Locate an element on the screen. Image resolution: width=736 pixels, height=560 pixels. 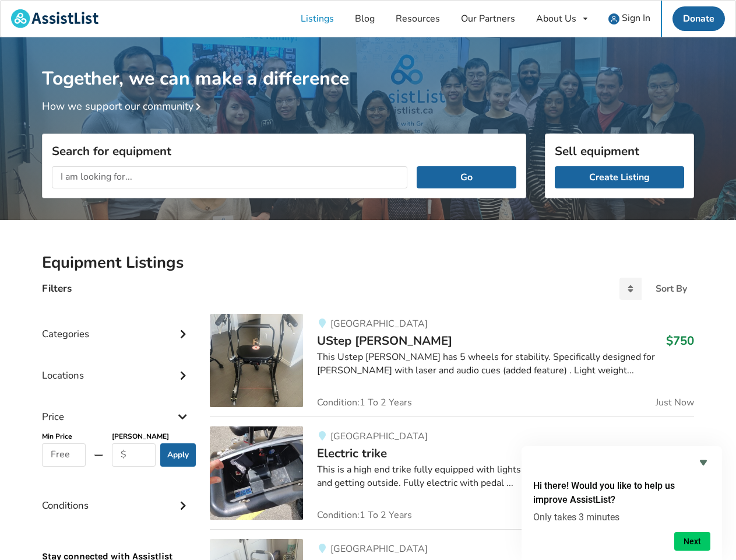
a: Blog is located at coordinates (365, 18).